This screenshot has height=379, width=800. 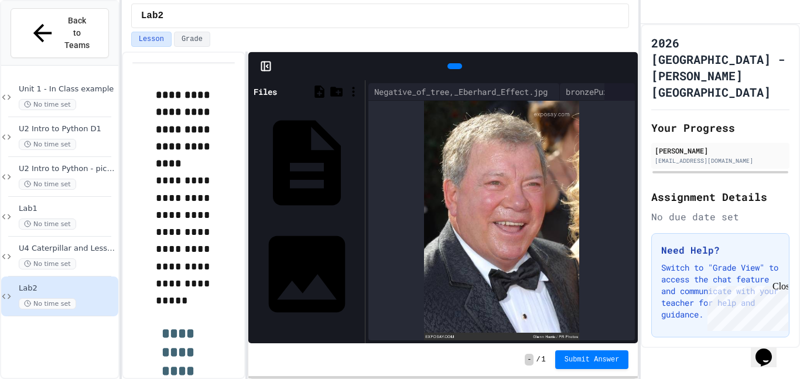 What do you see at coordinates (592, 360) in the screenshot?
I see `span: Submit Answer` at bounding box center [592, 360].